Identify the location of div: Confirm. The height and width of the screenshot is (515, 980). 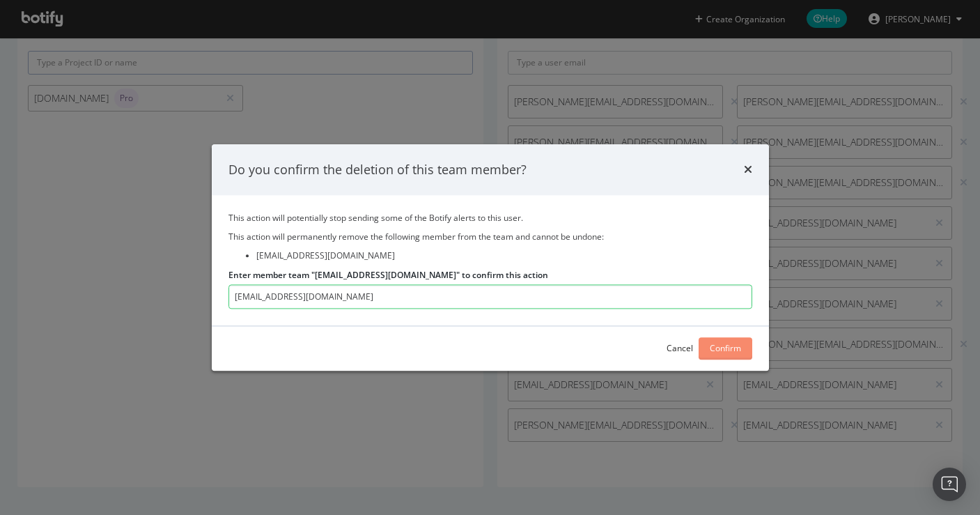
(725, 348).